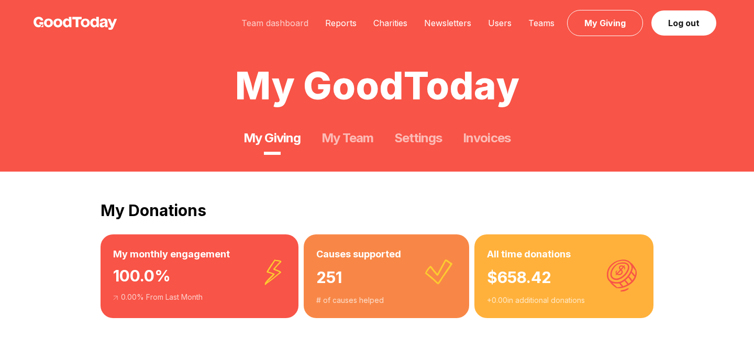 The height and width of the screenshot is (350, 754). Describe the element at coordinates (386, 279) in the screenshot. I see `div: 251` at that location.